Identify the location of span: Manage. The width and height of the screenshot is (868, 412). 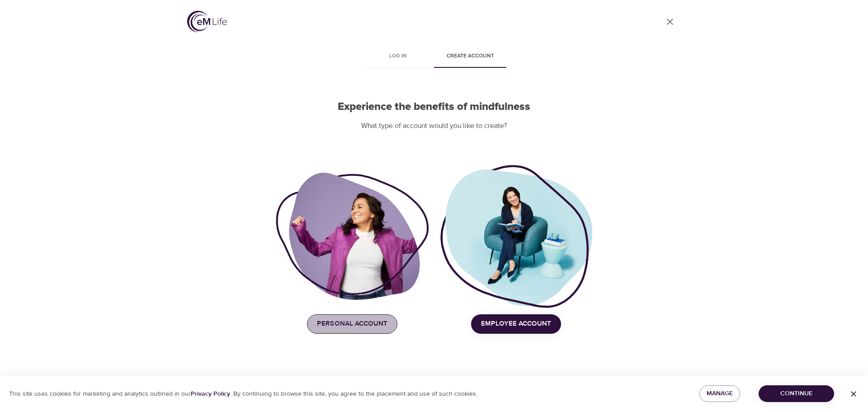
(720, 393).